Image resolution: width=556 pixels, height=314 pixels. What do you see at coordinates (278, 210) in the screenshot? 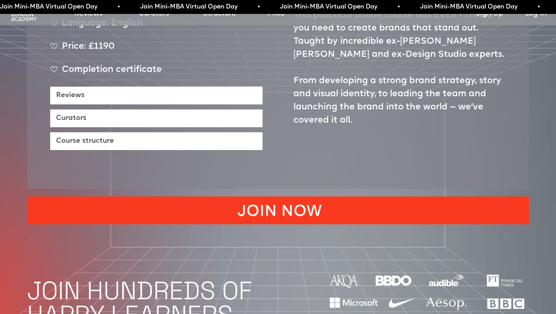
I see `a: JOIN NOW` at bounding box center [278, 210].